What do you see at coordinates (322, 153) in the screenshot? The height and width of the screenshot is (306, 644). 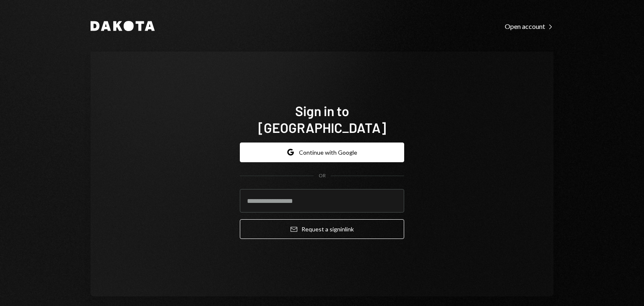 I see `button: Continue with Google` at bounding box center [322, 153].